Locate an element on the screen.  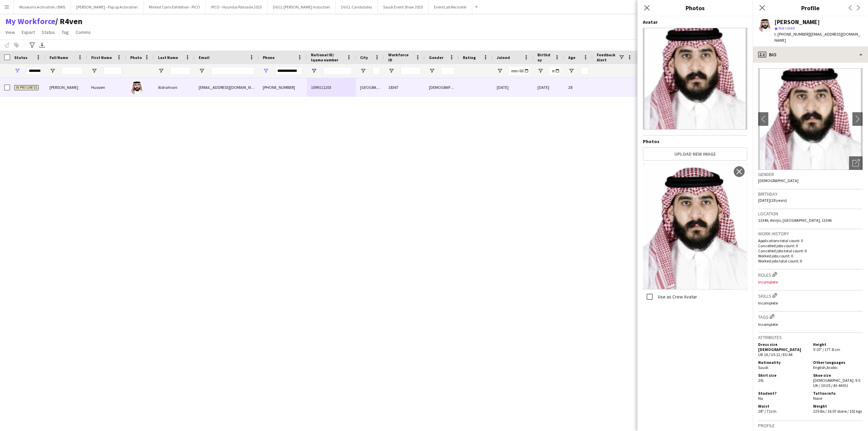
span: Comms is located at coordinates (83, 32).